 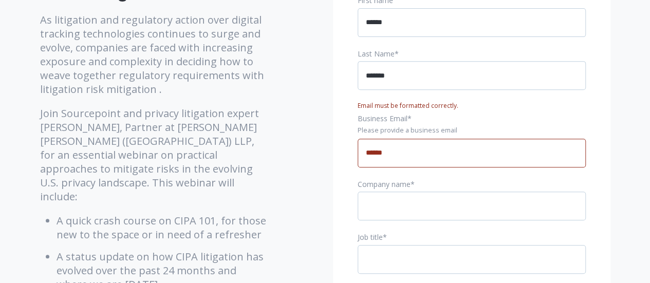 What do you see at coordinates (154, 55) in the screenshot?
I see `p: As litigation and regulatory action over digital tracking technologies continues to surge and evo...` at bounding box center [154, 55].